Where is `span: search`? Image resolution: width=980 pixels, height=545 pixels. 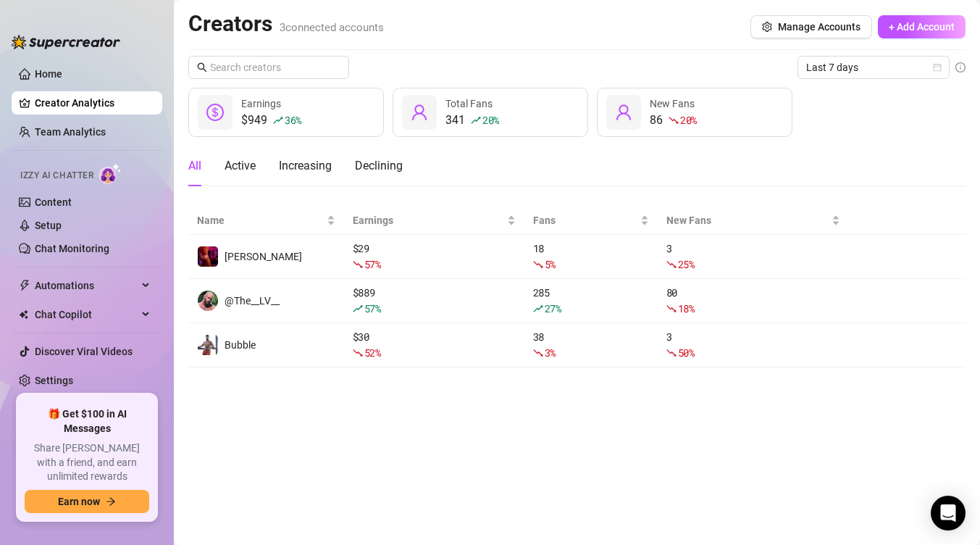 span: search is located at coordinates (202, 68).